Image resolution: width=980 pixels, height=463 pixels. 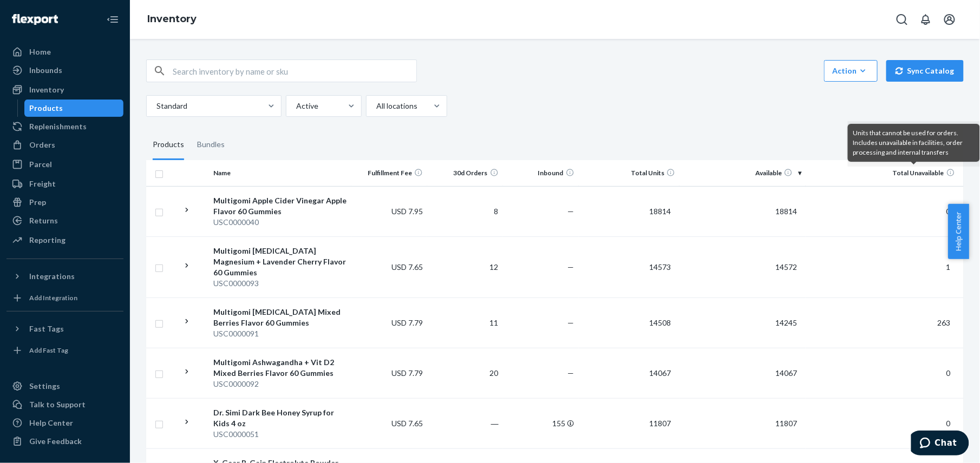 What do you see at coordinates (65, 126) in the screenshot?
I see `a: Replenishments` at bounding box center [65, 126].